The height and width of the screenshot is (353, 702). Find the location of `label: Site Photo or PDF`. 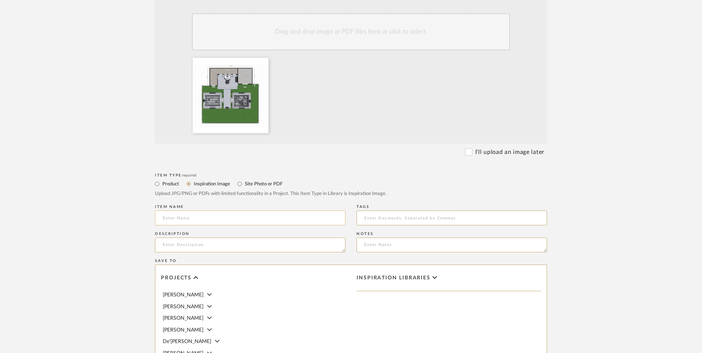

label: Site Photo or PDF is located at coordinates (263, 184).